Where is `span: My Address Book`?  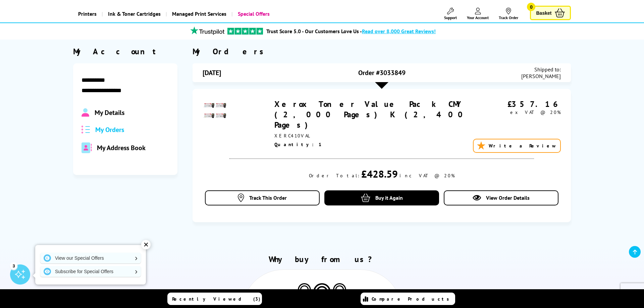
span: My Address Book is located at coordinates (121, 148).